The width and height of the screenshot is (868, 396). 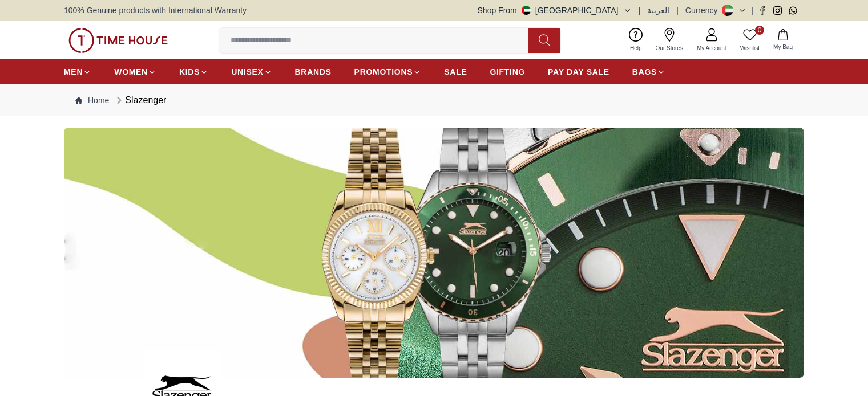 What do you see at coordinates (645, 72) in the screenshot?
I see `span: BAGS` at bounding box center [645, 72].